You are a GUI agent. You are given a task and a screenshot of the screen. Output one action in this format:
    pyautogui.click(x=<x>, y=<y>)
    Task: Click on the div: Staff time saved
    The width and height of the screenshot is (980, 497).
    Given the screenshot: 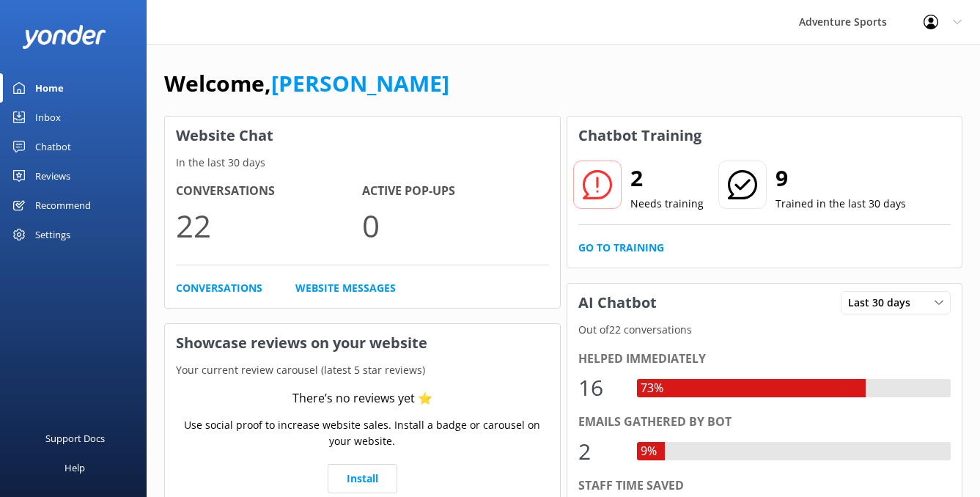 What is the action you would take?
    pyautogui.click(x=765, y=486)
    